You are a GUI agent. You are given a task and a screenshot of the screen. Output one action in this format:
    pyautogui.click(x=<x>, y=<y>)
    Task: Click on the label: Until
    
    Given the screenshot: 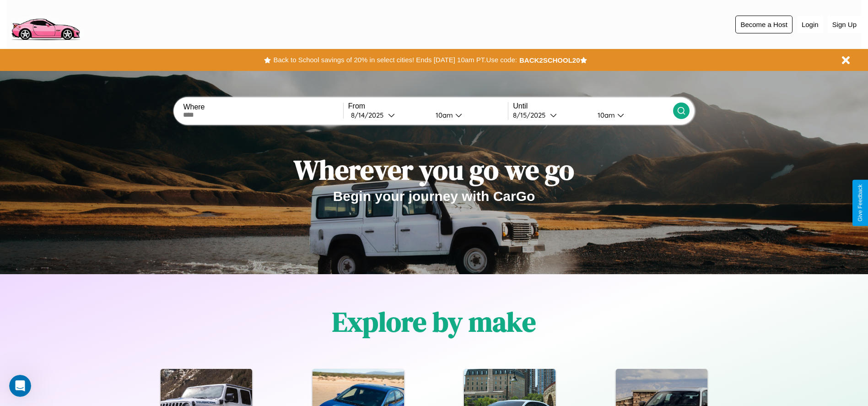 What is the action you would take?
    pyautogui.click(x=592, y=106)
    